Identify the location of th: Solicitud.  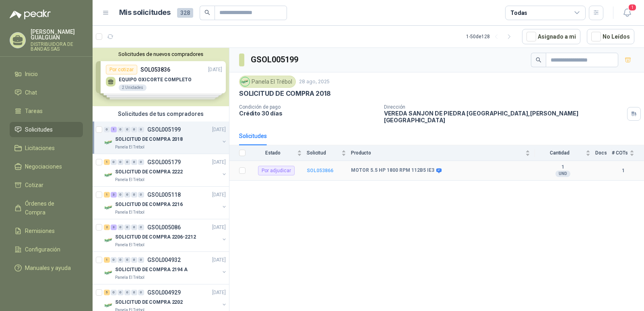
(329, 153).